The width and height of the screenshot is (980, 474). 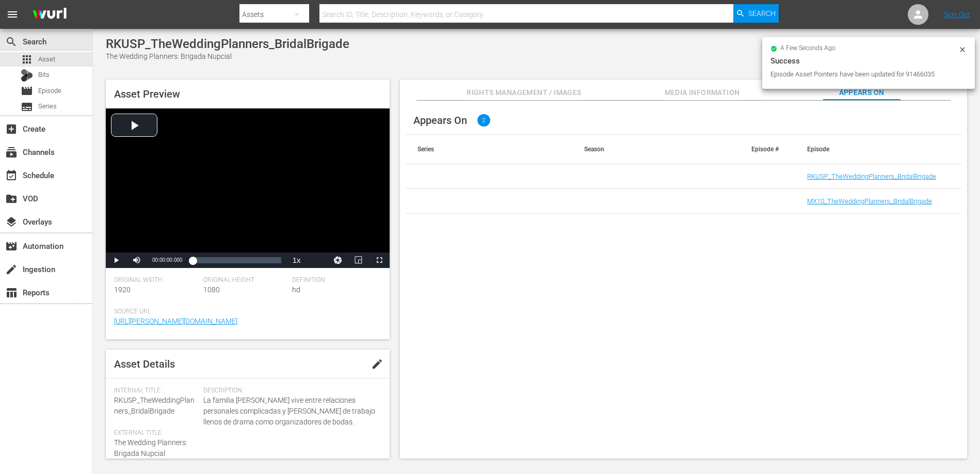 I want to click on div: The Wedding Planners: Brigada Nupcial, so click(x=227, y=56).